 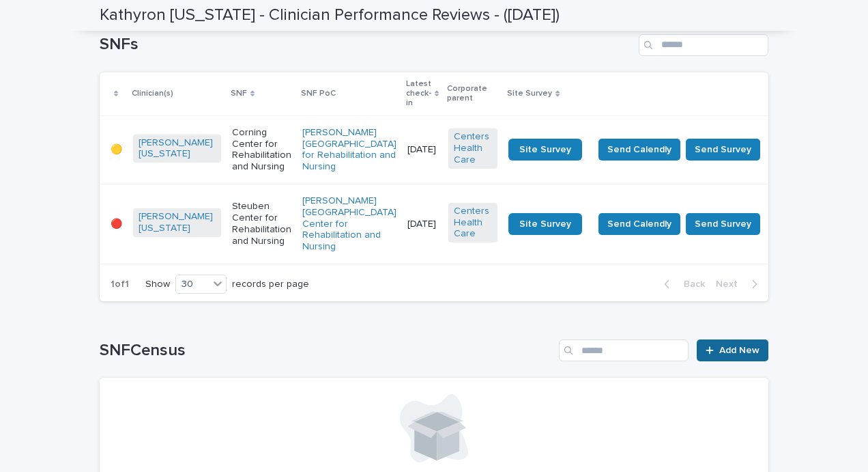 I want to click on a: Add New, so click(x=732, y=350).